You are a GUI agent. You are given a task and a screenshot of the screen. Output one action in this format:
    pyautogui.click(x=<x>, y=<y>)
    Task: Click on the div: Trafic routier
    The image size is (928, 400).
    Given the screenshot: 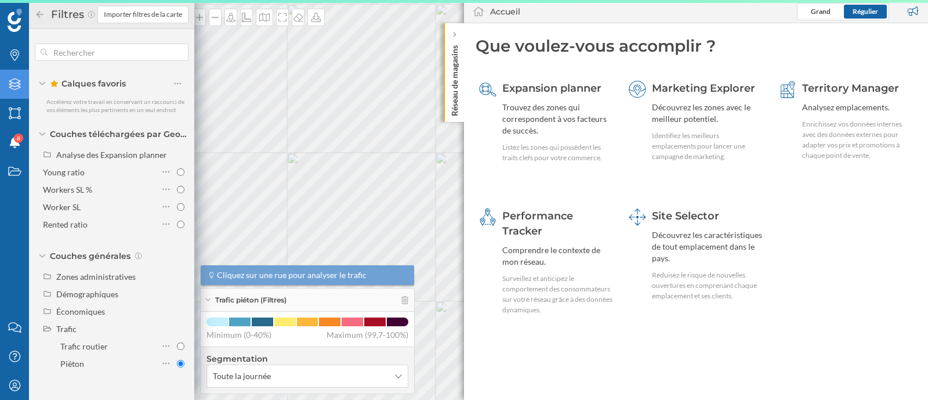 What is the action you would take?
    pyautogui.click(x=84, y=346)
    